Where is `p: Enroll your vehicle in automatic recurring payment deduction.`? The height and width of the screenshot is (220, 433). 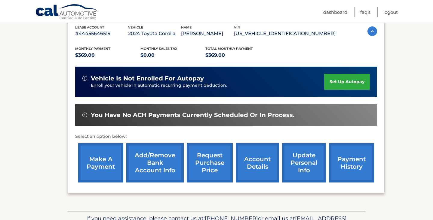 p: Enroll your vehicle in automatic recurring payment deduction. is located at coordinates (207, 86).